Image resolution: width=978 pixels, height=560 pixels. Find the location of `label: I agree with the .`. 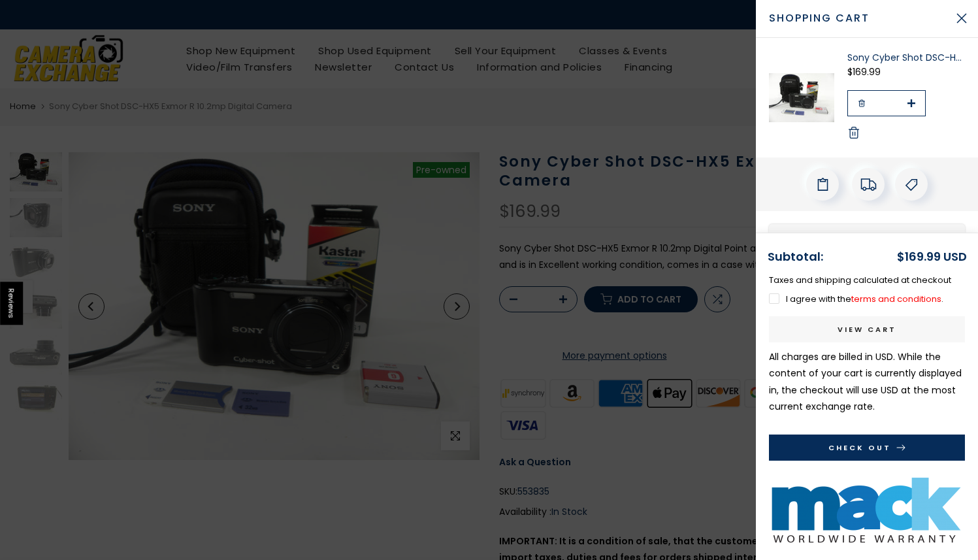

label: I agree with the . is located at coordinates (856, 299).